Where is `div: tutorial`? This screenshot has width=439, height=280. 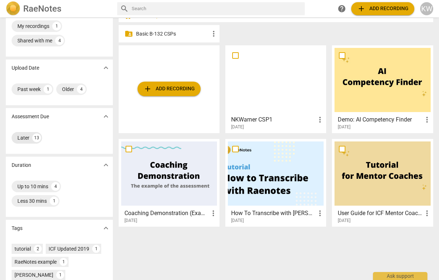 div: tutorial is located at coordinates (22, 249).